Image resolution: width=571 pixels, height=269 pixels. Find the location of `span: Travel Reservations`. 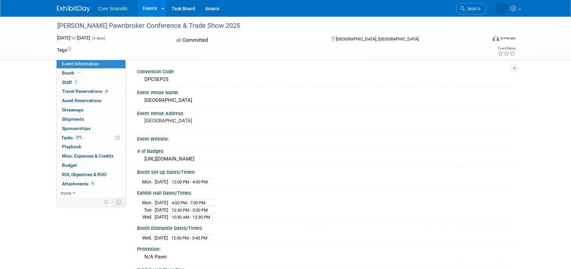

span: Travel Reservations is located at coordinates (85, 91).